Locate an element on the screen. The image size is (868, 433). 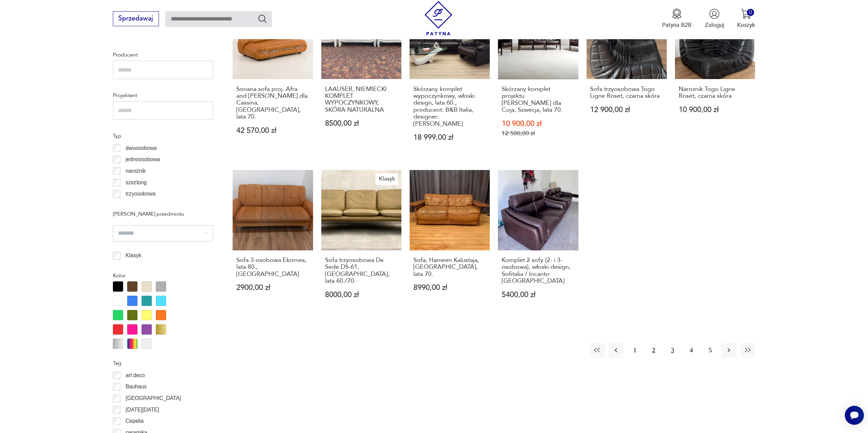
button: 5 is located at coordinates (710, 350).